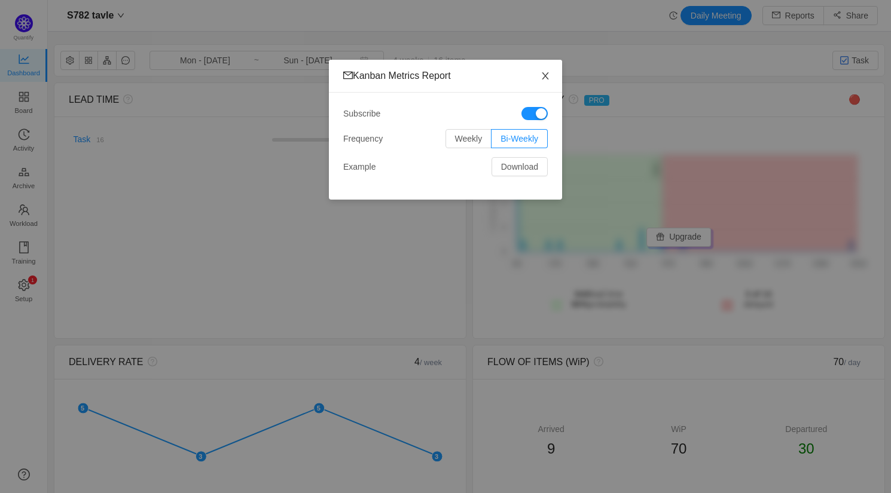 The height and width of the screenshot is (493, 891). Describe the element at coordinates (519, 139) in the screenshot. I see `span: Bi-Weekly` at that location.